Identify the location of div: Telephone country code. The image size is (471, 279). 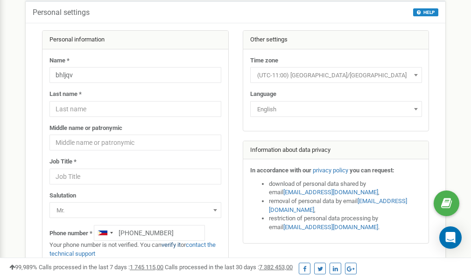
(105, 233).